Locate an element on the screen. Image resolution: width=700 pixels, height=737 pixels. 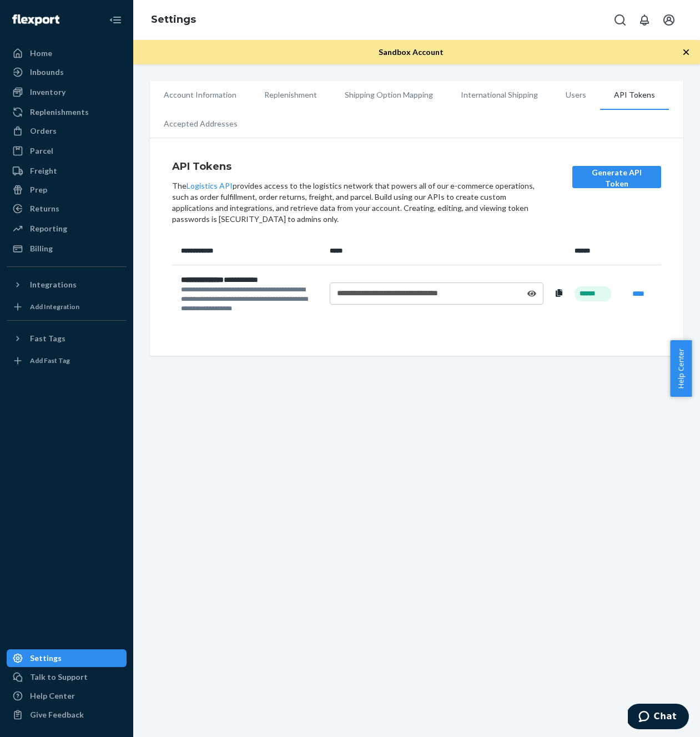
a: Billing is located at coordinates (67, 249).